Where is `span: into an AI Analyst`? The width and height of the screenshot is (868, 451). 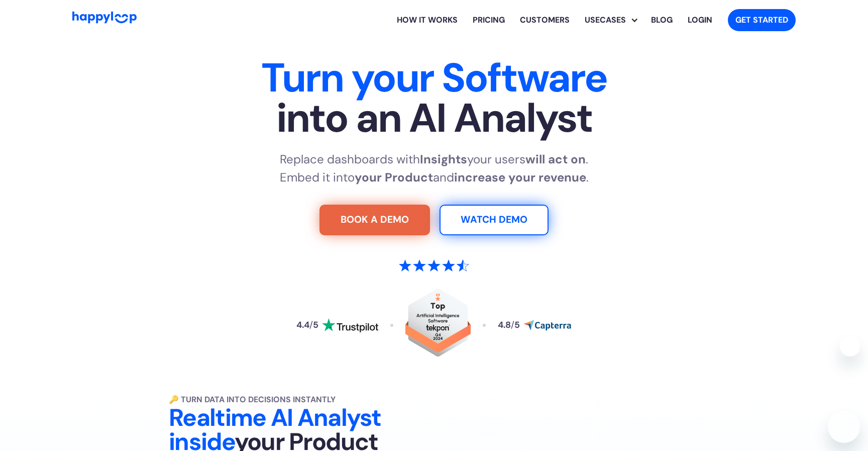
span: into an AI Analyst is located at coordinates (434, 118).